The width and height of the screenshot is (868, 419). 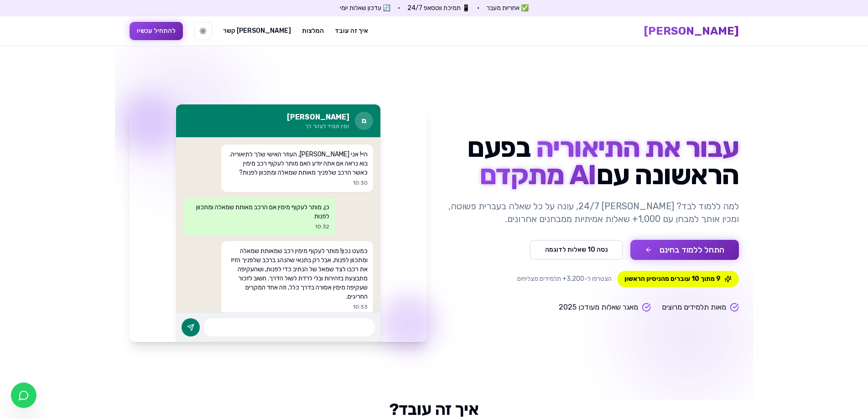 I want to click on a: צ'אט בוואטסאפ, so click(x=24, y=396).